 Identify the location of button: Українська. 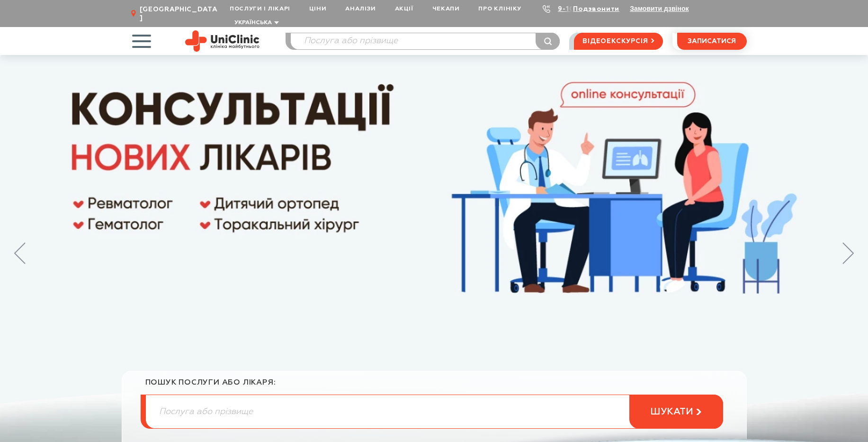
(255, 23).